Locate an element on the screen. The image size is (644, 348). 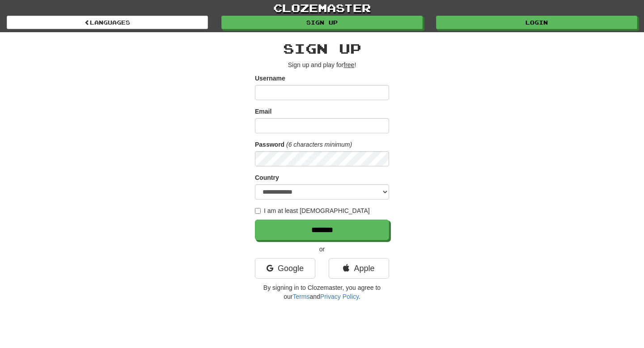
h2: Sign up is located at coordinates (322, 48).